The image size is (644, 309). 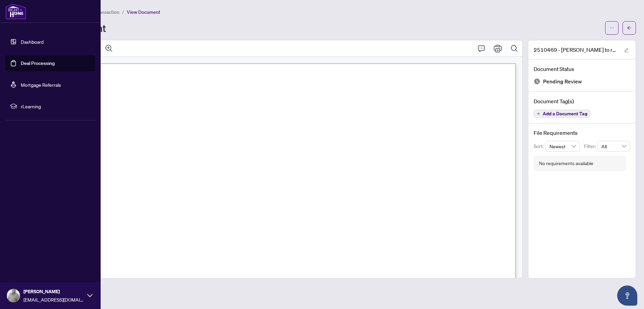 I want to click on span: Add a Document Tag, so click(x=565, y=113).